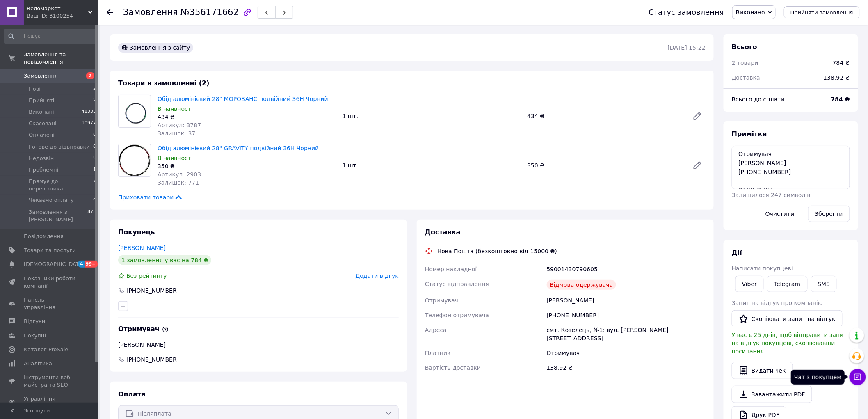 This screenshot has height=419, width=868. What do you see at coordinates (750, 12) in the screenshot?
I see `span: Виконано` at bounding box center [750, 12].